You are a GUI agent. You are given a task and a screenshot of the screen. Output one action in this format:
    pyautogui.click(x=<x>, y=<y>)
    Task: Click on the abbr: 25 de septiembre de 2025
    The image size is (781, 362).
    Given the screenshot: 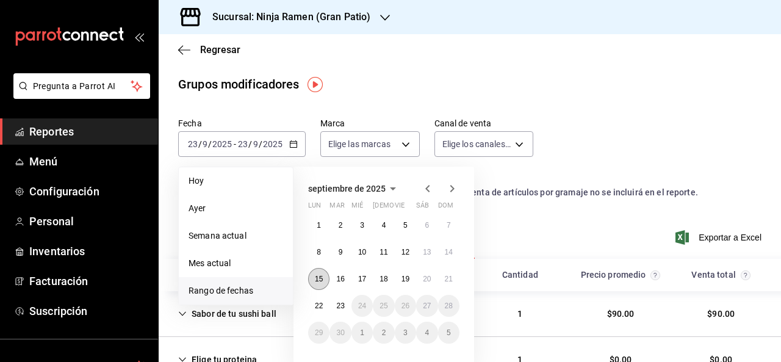 What is the action you would take?
    pyautogui.click(x=383, y=306)
    